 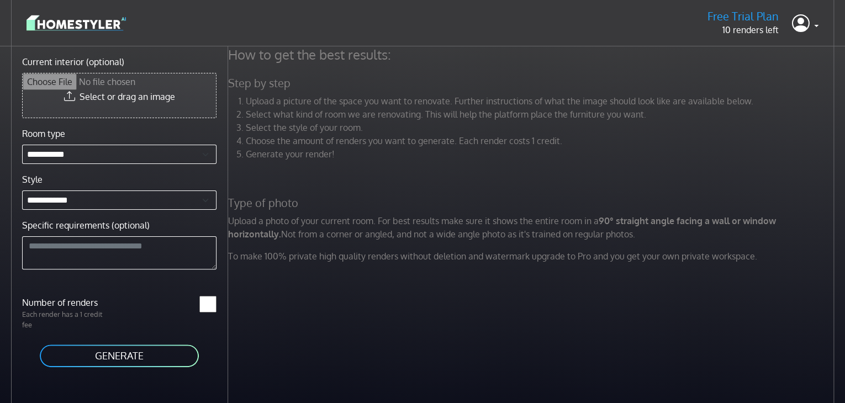 What do you see at coordinates (743, 16) in the screenshot?
I see `h5: Free Trial Plan` at bounding box center [743, 16].